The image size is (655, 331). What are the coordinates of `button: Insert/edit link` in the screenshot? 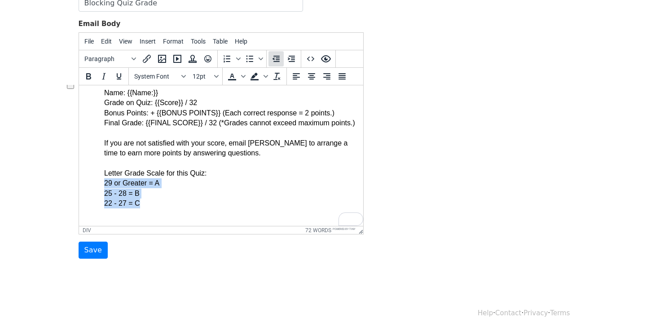 It's located at (147, 59).